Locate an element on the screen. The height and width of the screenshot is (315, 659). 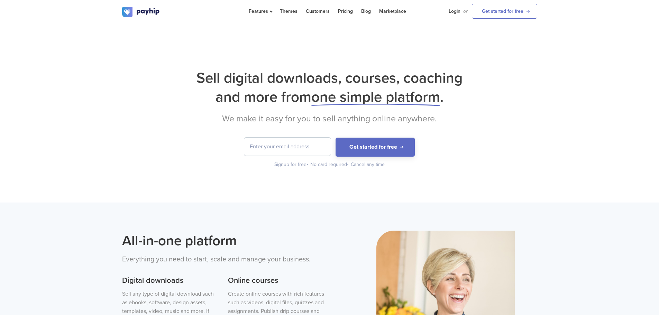
h2: We make it easy for you to sell anything online anywhere. is located at coordinates (330, 119).